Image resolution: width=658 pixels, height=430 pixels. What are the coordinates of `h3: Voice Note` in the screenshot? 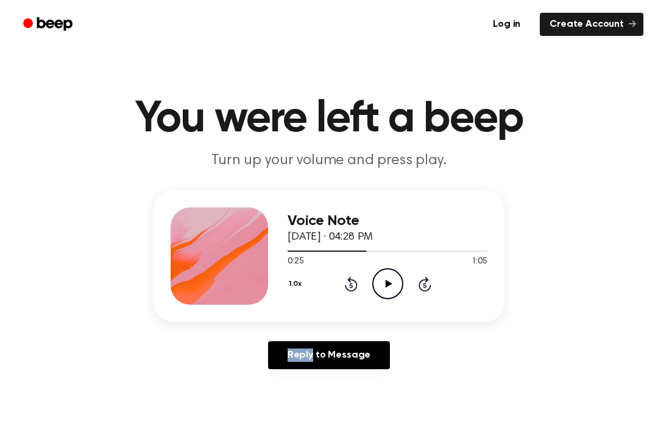 It's located at (387, 221).